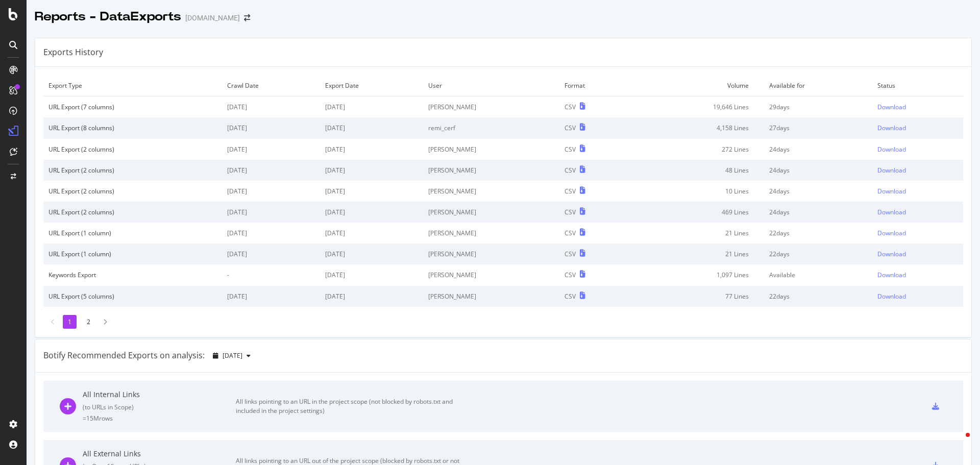 This screenshot has width=980, height=465. Describe the element at coordinates (132, 107) in the screenshot. I see `div: URL Export (7 columns)` at that location.